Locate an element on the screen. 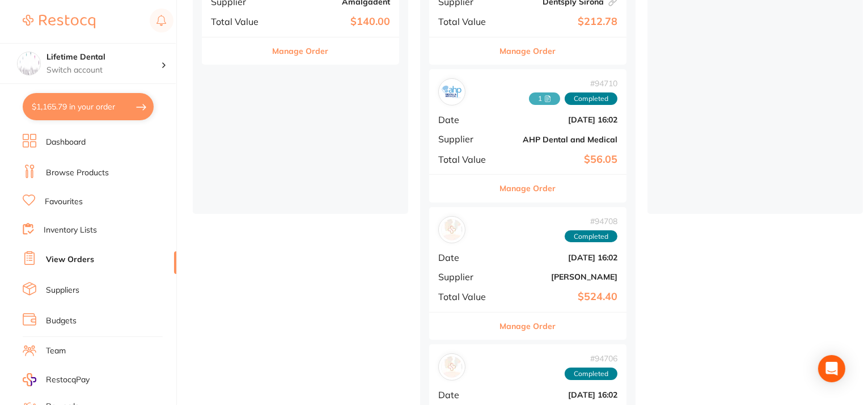 This screenshot has height=405, width=868. img: Adam Dental is located at coordinates (452, 229).